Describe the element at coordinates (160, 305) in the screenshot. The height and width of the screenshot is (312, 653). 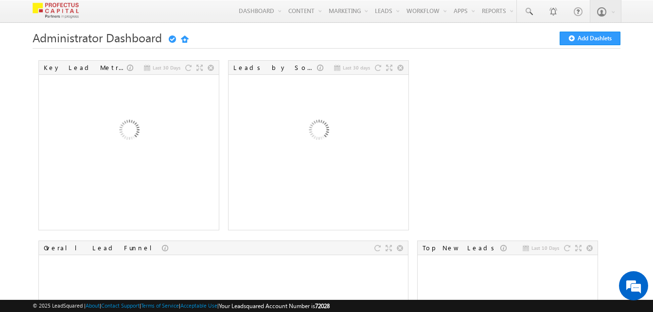
I see `a: Terms of Service` at that location.